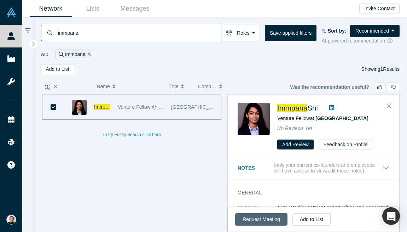 The height and width of the screenshot is (232, 407). I want to click on button: Invite Contact, so click(380, 8).